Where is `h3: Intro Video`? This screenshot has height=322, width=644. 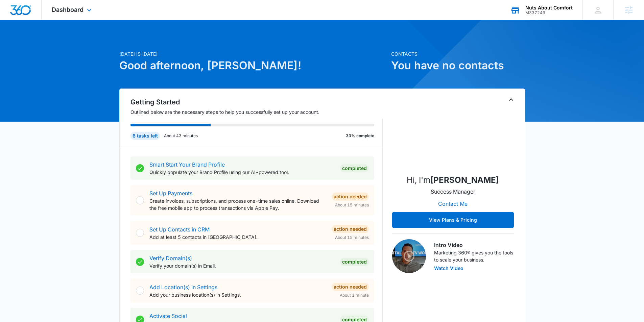 h3: Intro Video is located at coordinates (474, 245).